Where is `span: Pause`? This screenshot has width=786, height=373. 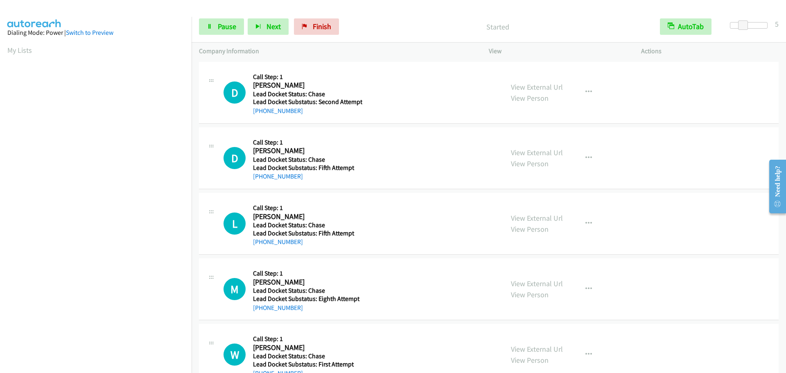 span: Pause is located at coordinates (227, 26).